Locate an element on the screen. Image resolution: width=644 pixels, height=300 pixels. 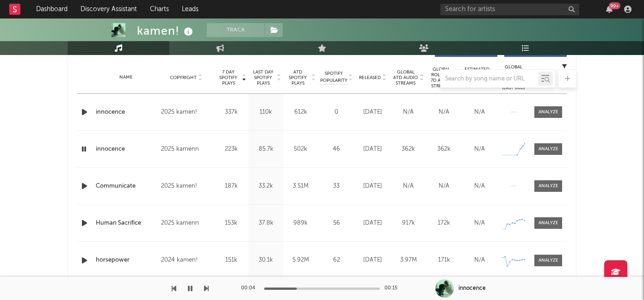
div: 85.7k is located at coordinates (266, 150).